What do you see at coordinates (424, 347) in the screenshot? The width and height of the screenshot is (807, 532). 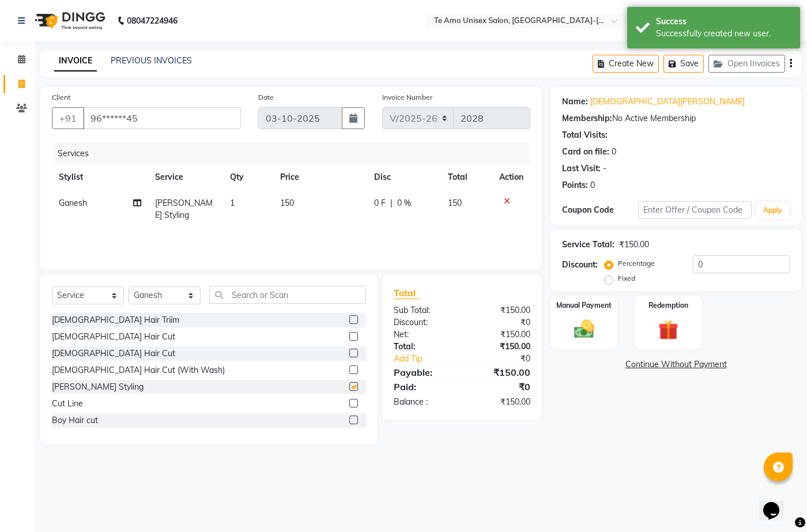 I see `div: Total:` at bounding box center [424, 347].